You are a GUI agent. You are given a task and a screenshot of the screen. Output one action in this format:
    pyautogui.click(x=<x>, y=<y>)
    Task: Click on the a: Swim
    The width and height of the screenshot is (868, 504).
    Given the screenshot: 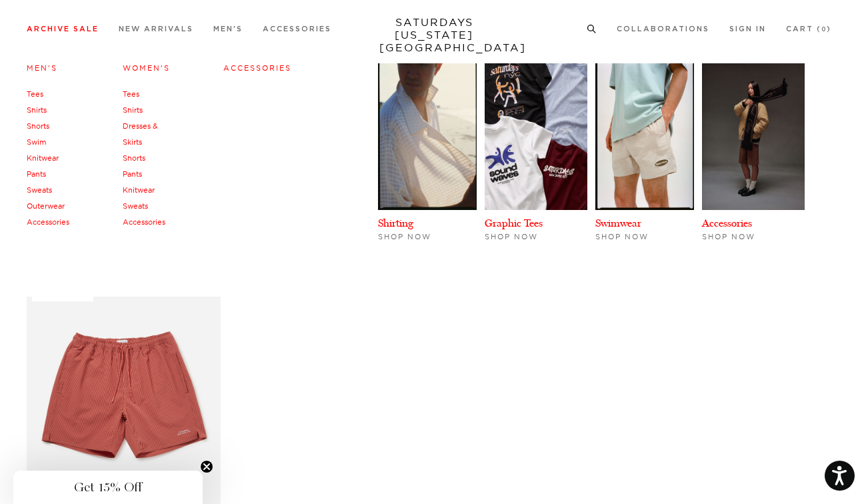 What is the action you would take?
    pyautogui.click(x=36, y=142)
    